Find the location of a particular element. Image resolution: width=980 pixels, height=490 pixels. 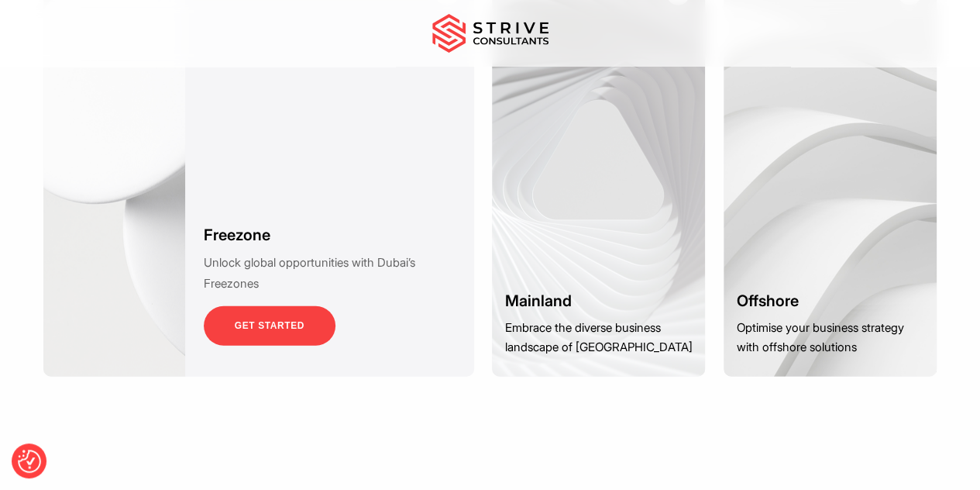

a: GET STARTED is located at coordinates (270, 326).